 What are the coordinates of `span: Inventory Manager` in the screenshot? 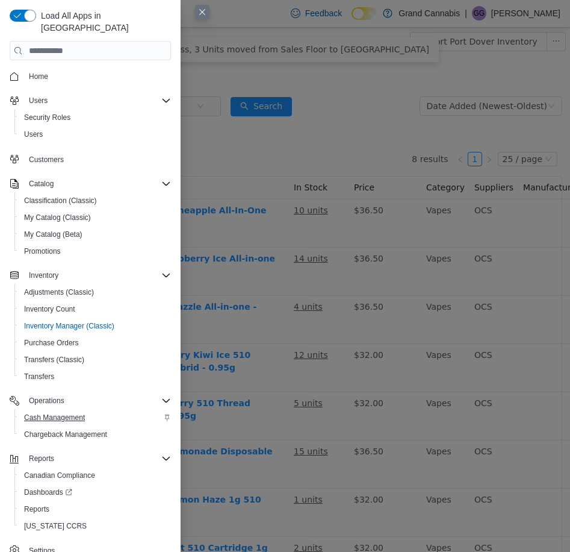 It's located at (82, 47).